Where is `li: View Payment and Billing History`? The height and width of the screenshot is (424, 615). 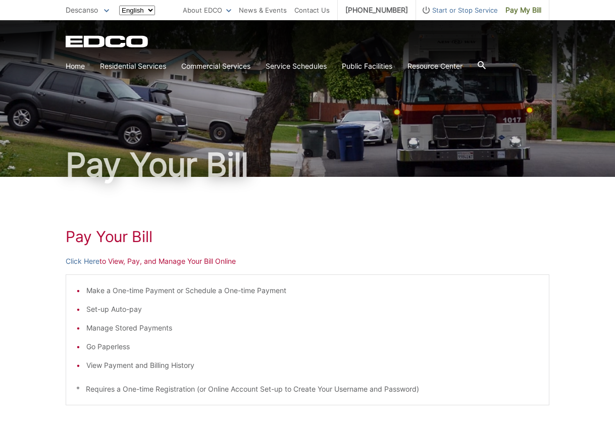
li: View Payment and Billing History is located at coordinates (313, 365).